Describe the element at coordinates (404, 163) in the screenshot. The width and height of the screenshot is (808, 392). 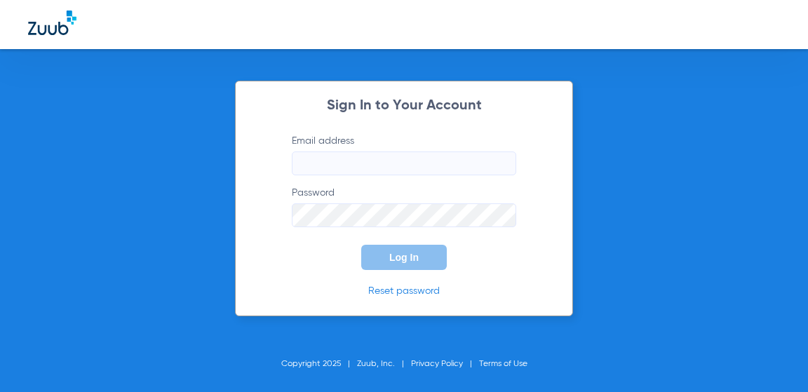
I see `input: Email address` at that location.